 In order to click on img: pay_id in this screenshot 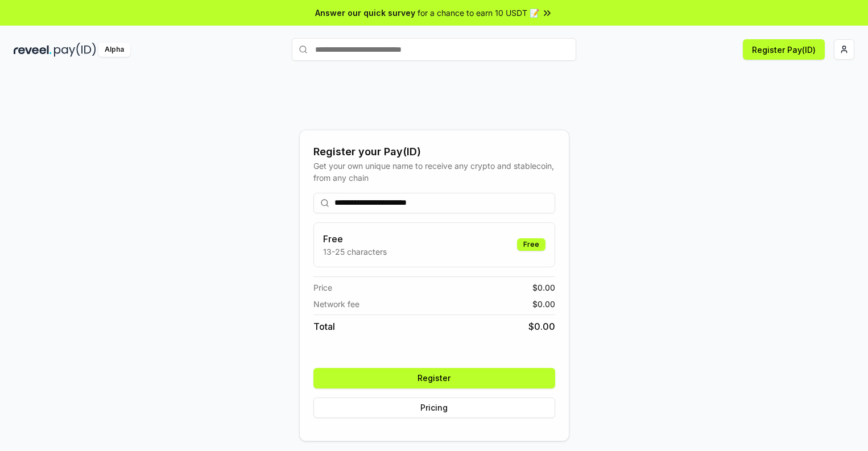, I will do `click(75, 50)`.